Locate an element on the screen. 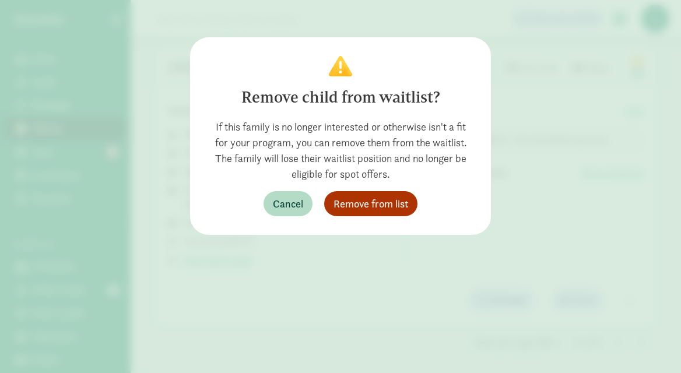 This screenshot has width=681, height=373. span: Cancel is located at coordinates (288, 203).